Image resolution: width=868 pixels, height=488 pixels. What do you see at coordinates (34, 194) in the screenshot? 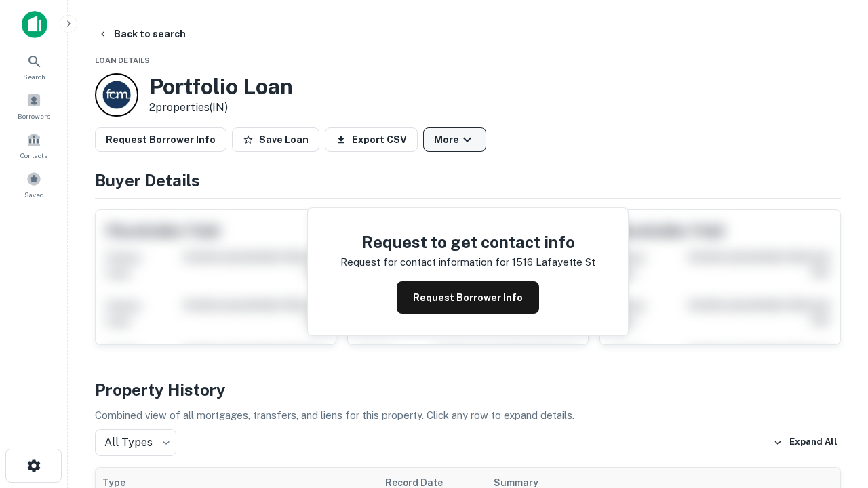
I see `span: Saved` at bounding box center [34, 194].